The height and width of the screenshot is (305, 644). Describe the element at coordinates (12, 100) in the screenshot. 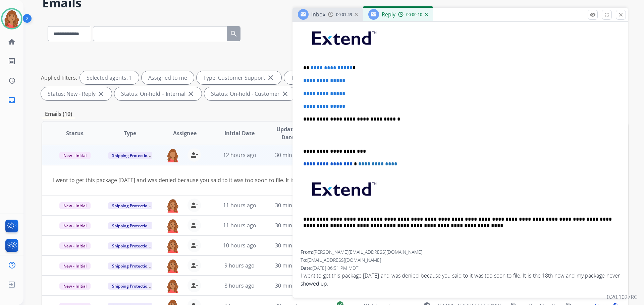

I see `mat-icon: inbox` at that location.